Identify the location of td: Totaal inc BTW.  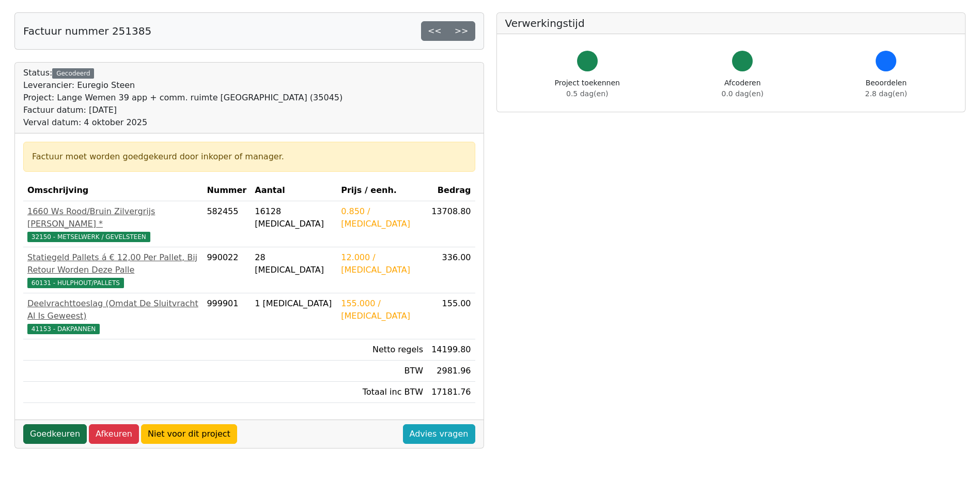
(382, 392).